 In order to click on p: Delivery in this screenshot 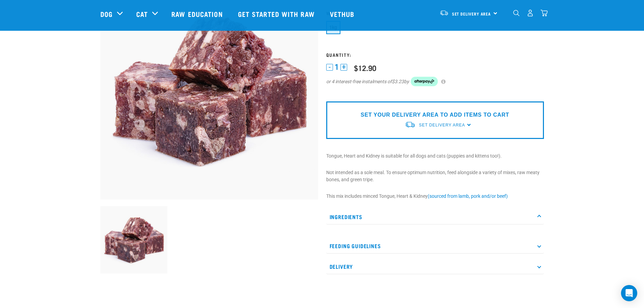, I will do `click(435, 266)`.